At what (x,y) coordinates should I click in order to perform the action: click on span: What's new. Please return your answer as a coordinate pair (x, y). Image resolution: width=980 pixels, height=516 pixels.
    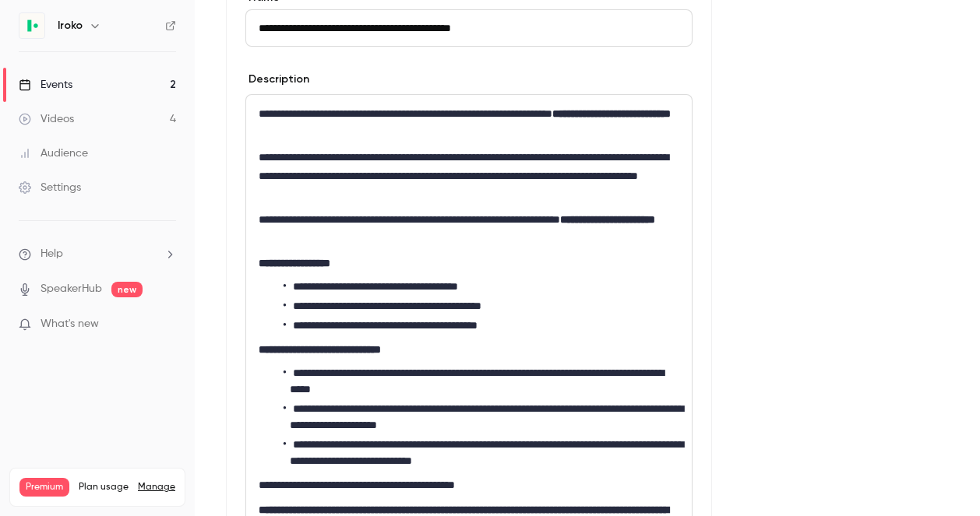
    Looking at the image, I should click on (69, 324).